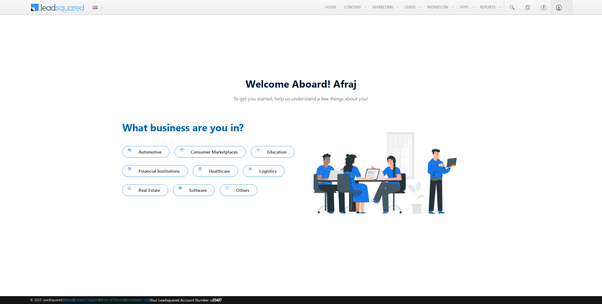 The image size is (602, 304). I want to click on span: Consumer Marketplaces, so click(210, 151).